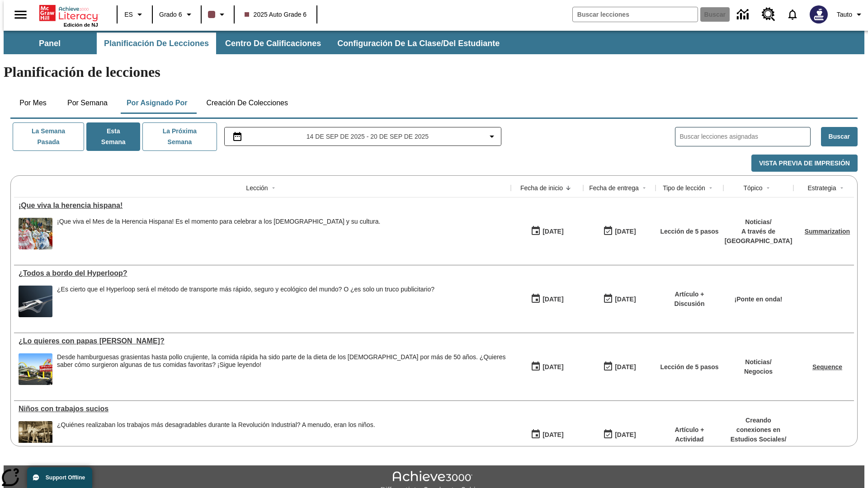  Describe the element at coordinates (492, 137) in the screenshot. I see `svg: Collapse Date Range Filter` at that location.